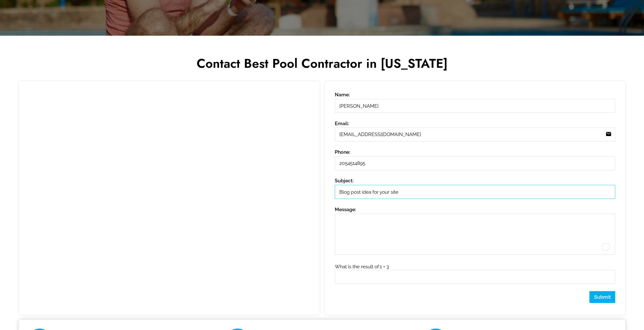  Describe the element at coordinates (362, 267) in the screenshot. I see `label: What is the result of:` at that location.